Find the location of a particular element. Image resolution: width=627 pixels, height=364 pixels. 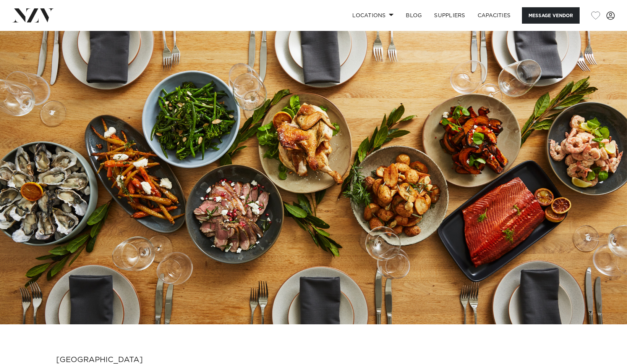

a: SUPPLIERS is located at coordinates (449, 15).